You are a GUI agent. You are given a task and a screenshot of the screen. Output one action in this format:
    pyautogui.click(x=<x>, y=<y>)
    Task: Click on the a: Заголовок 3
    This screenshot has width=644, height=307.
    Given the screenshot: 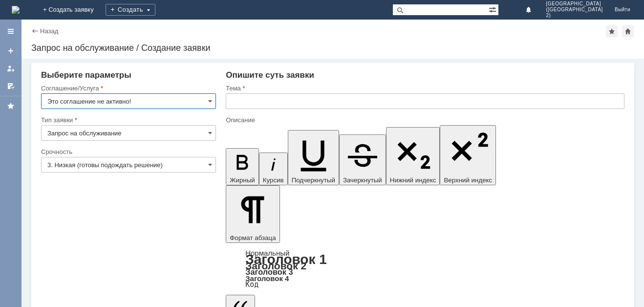 What is the action you would take?
    pyautogui.click(x=269, y=271)
    